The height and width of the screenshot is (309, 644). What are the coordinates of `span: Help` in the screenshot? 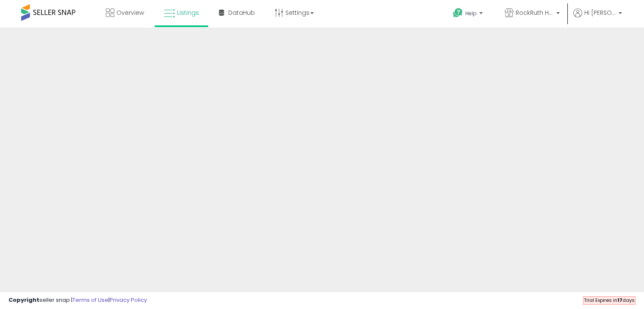 It's located at (471, 13).